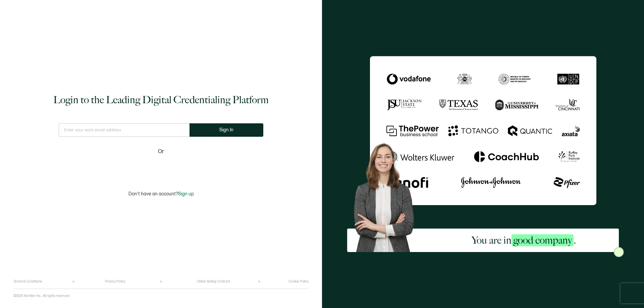  I want to click on p: ©2025 Sertifier Inc.. All rights reserved., so click(42, 296).